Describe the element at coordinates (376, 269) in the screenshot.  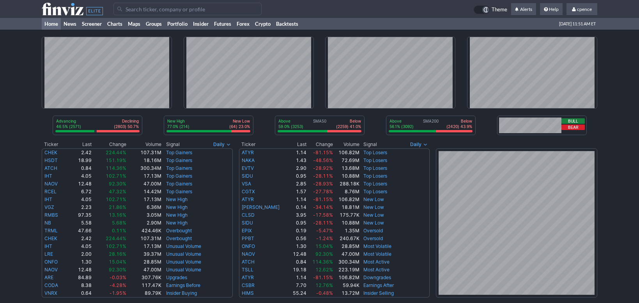
I see `a: Most Active` at that location.